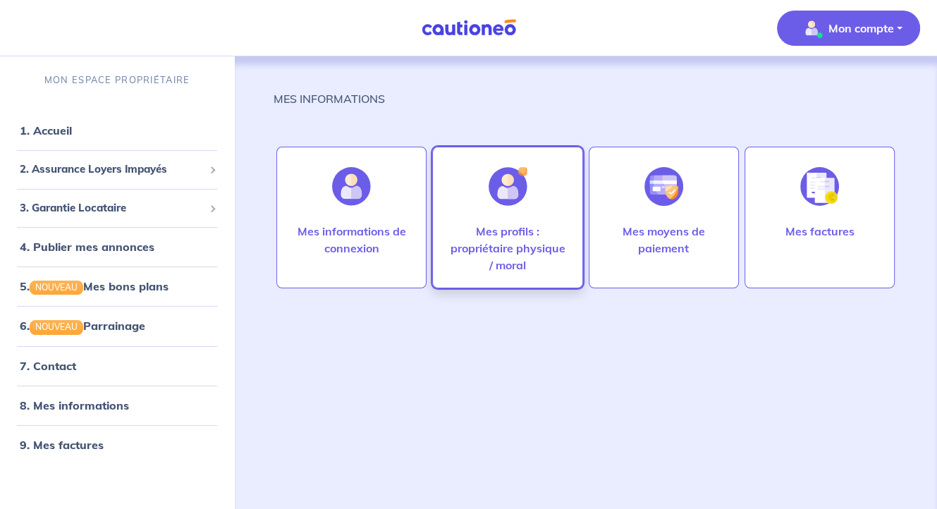  Describe the element at coordinates (812, 28) in the screenshot. I see `img: illu_account_valid_menu.svg` at that location.